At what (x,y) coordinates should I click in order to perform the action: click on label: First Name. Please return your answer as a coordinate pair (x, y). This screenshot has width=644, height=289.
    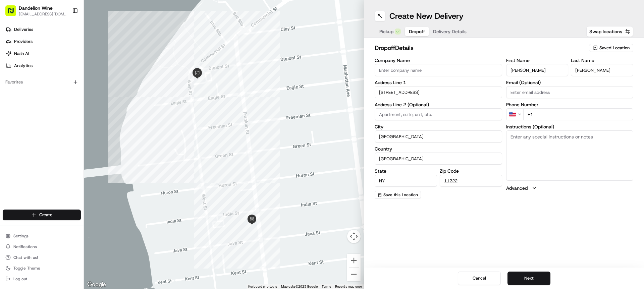
    Looking at the image, I should click on (537, 60).